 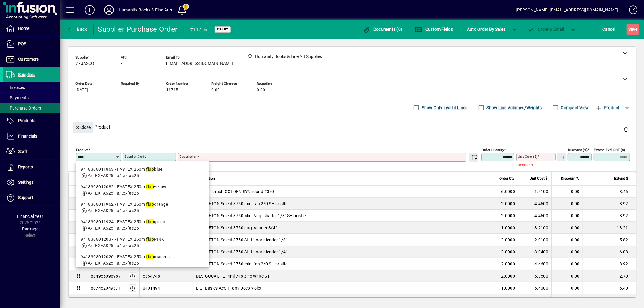 What do you see at coordinates (32, 59) in the screenshot?
I see `a: Customers` at bounding box center [32, 59].